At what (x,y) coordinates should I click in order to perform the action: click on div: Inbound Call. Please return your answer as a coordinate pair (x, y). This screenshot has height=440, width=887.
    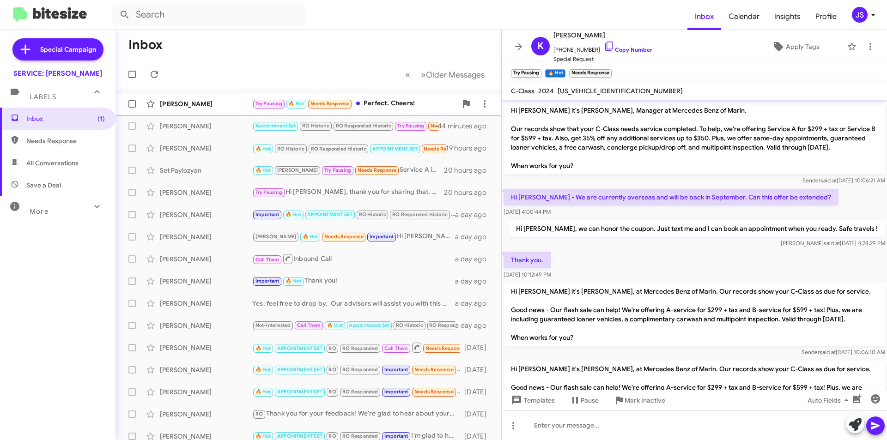
    Looking at the image, I should click on (353, 259).